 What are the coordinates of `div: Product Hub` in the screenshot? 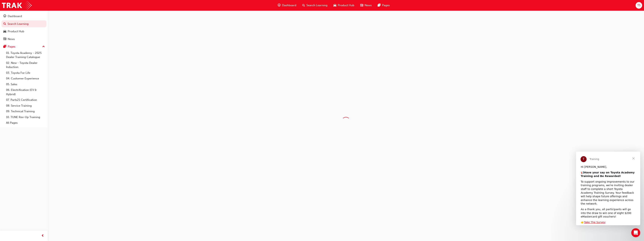 It's located at (16, 31).